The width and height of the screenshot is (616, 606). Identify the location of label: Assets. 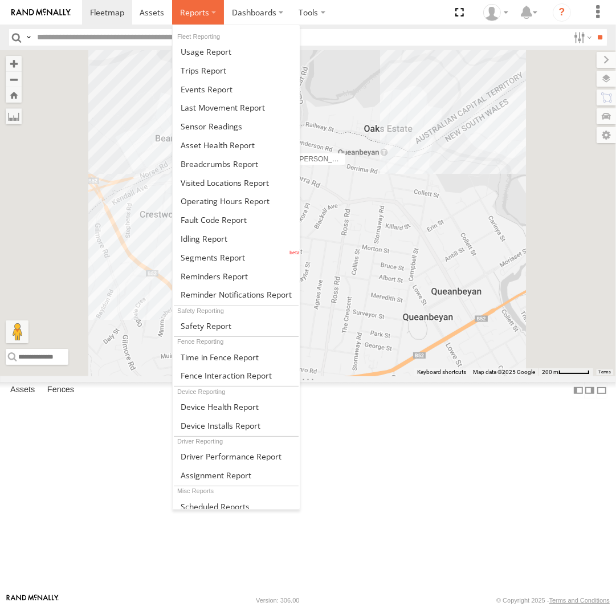
(22, 390).